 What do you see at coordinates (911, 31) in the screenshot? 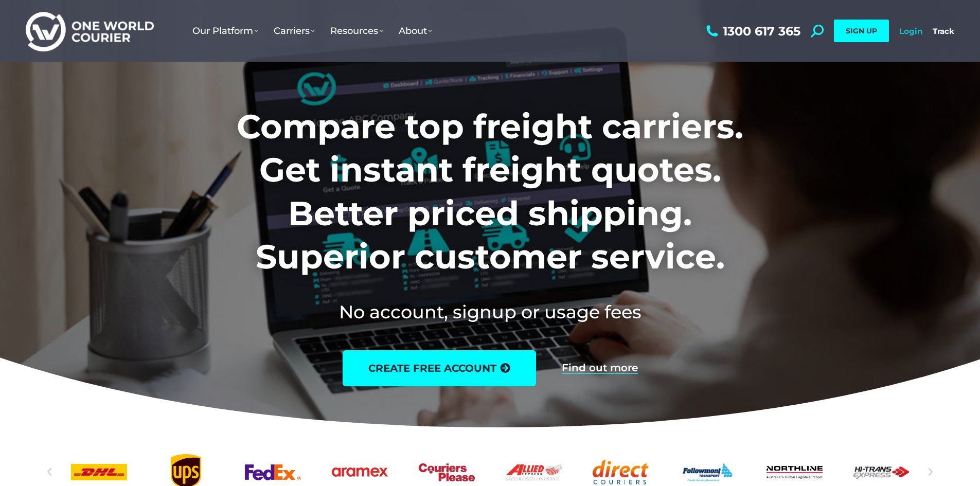
I see `a: Login` at bounding box center [911, 31].